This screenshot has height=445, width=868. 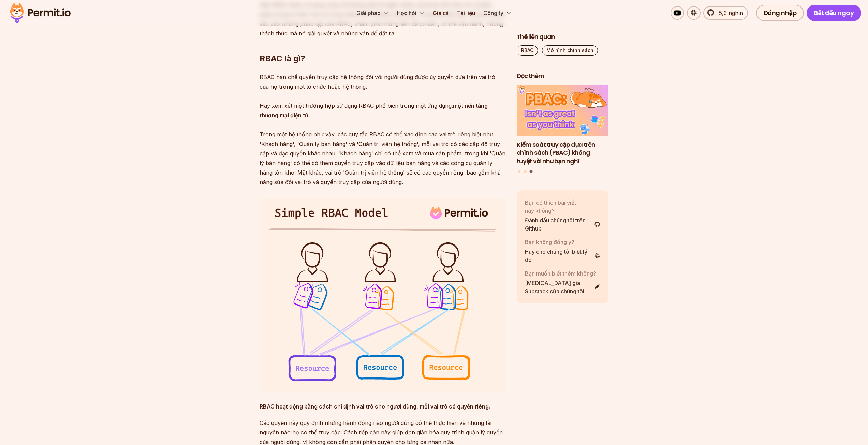 What do you see at coordinates (527, 50) in the screenshot?
I see `font: RBAC` at bounding box center [527, 50].